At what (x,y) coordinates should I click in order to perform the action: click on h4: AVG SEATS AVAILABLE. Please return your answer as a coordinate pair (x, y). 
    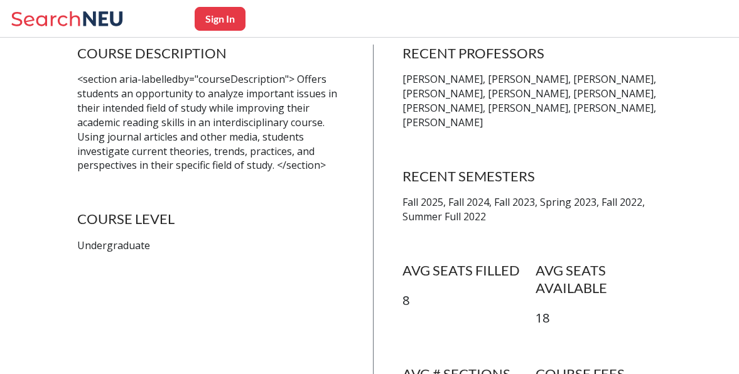
    Looking at the image, I should click on (603, 280).